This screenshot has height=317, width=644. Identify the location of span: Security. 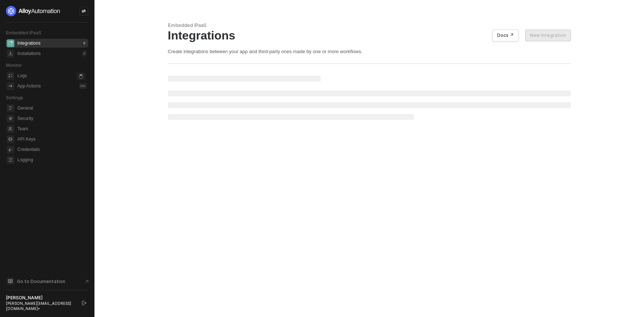
(52, 118).